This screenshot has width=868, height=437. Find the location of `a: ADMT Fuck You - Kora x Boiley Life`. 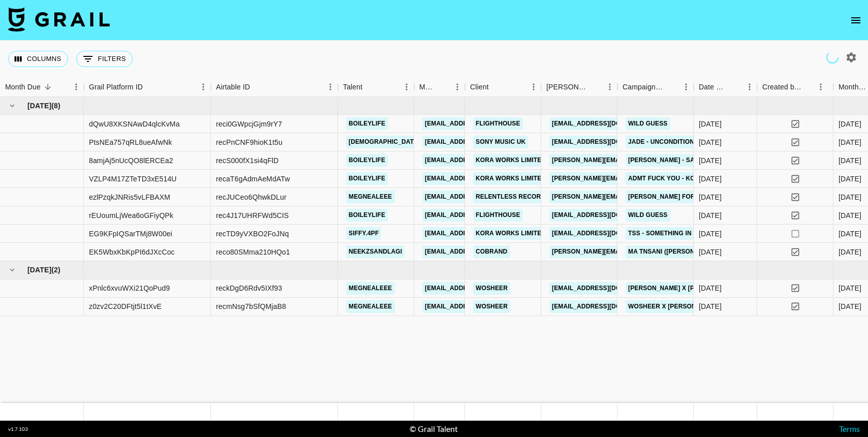

a: ADMT Fuck You - Kora x Boiley Life is located at coordinates (689, 178).